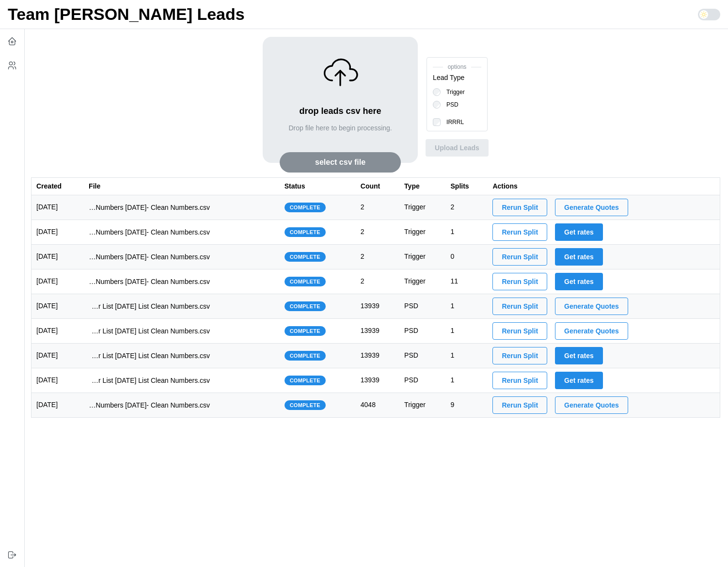 Image resolution: width=728 pixels, height=567 pixels. I want to click on div: Lead Type, so click(448, 78).